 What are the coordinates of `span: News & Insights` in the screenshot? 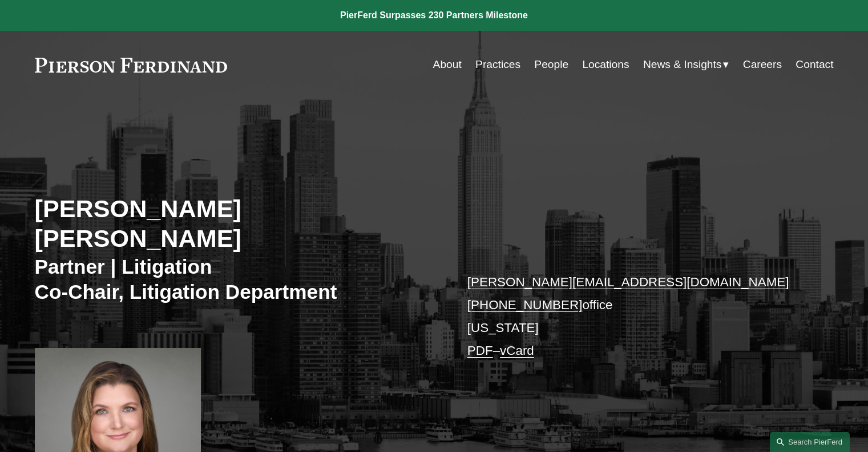 It's located at (683, 65).